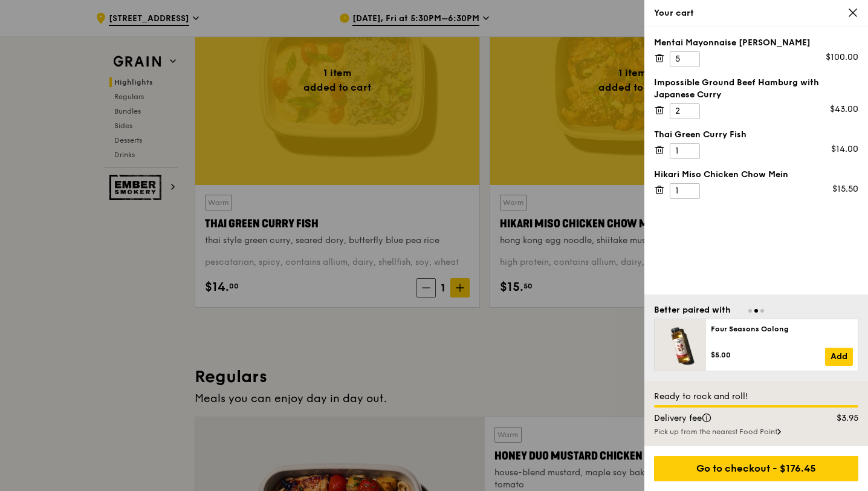 The image size is (868, 491). Describe the element at coordinates (756, 397) in the screenshot. I see `div: Ready to rock and roll!` at that location.